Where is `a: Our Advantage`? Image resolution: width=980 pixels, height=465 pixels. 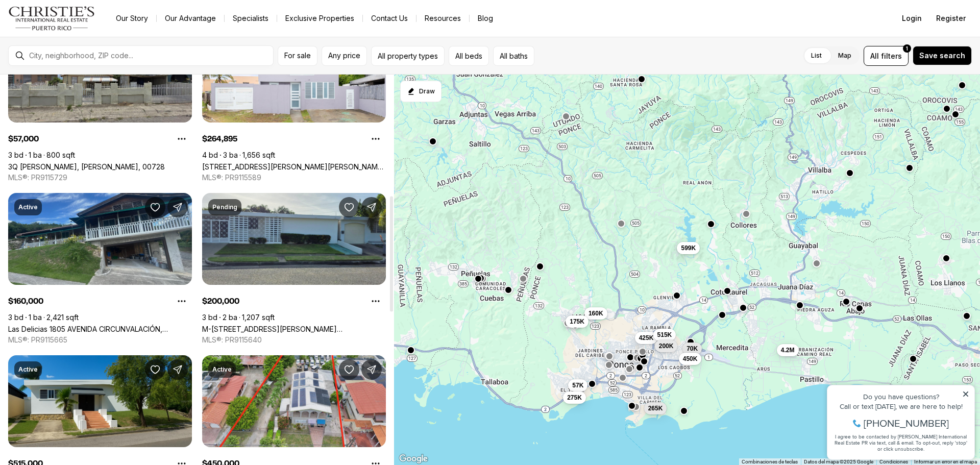 a: Our Advantage is located at coordinates (190, 18).